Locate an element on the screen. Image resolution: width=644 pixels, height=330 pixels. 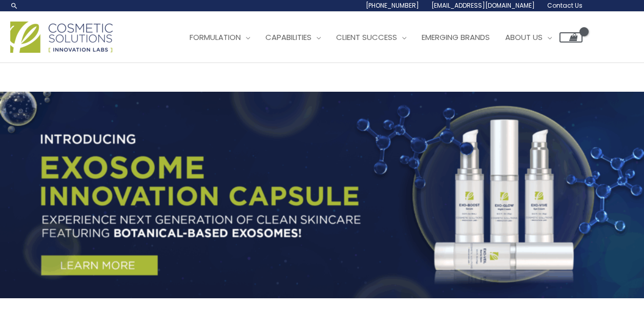
a: View Shopping Cart, empty is located at coordinates (571, 37).